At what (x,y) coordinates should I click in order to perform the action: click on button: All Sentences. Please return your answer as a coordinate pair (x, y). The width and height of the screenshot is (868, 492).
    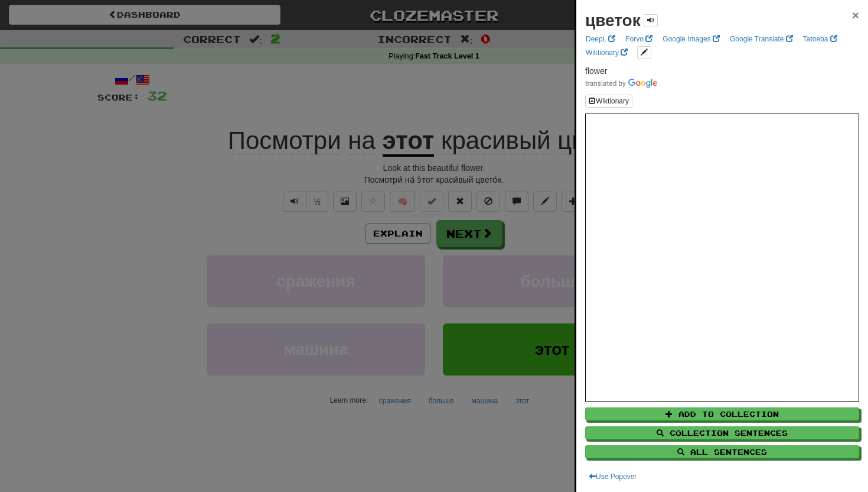
    Looking at the image, I should click on (722, 452).